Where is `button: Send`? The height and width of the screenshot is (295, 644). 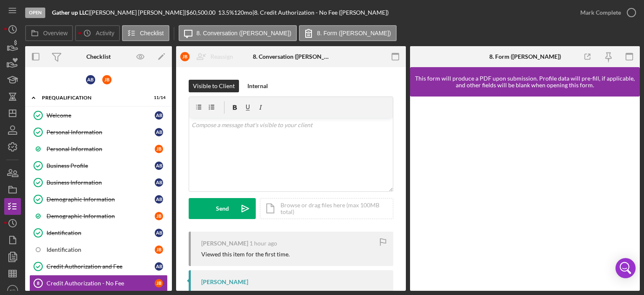 button: Send is located at coordinates (222, 209).